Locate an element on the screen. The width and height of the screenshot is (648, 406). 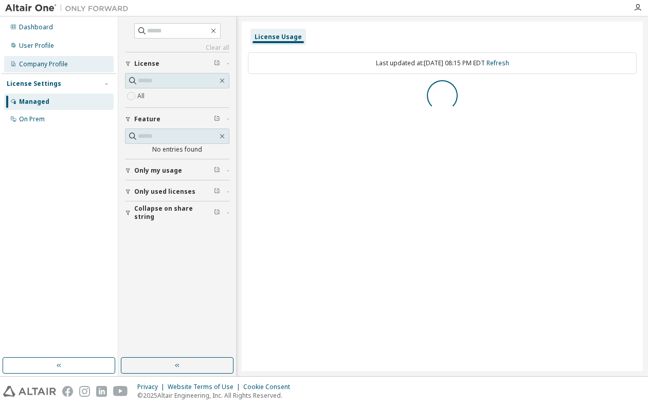
span: Only my usage is located at coordinates (158, 171).